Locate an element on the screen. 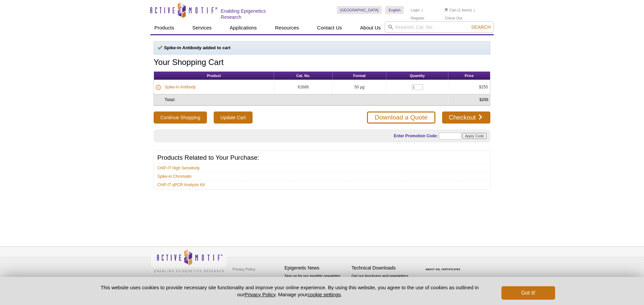 The image size is (644, 305). h2: Products Related to Your Purchase: is located at coordinates (322, 158).